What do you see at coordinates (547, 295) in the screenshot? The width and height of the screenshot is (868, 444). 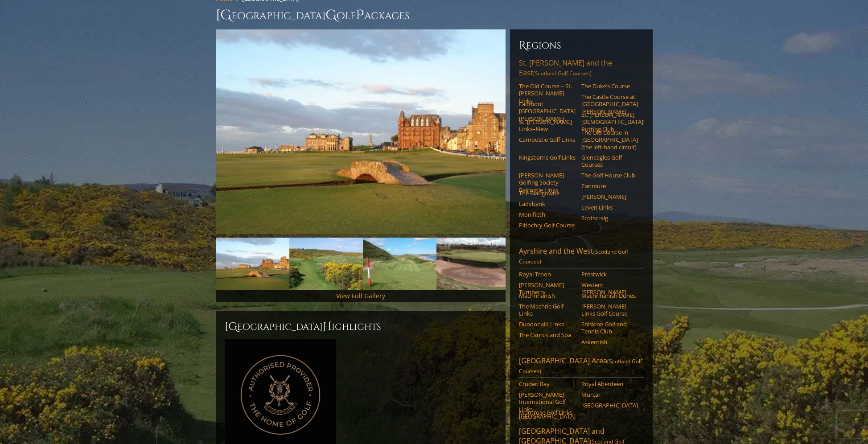 I see `a: Machrihanish` at bounding box center [547, 295].